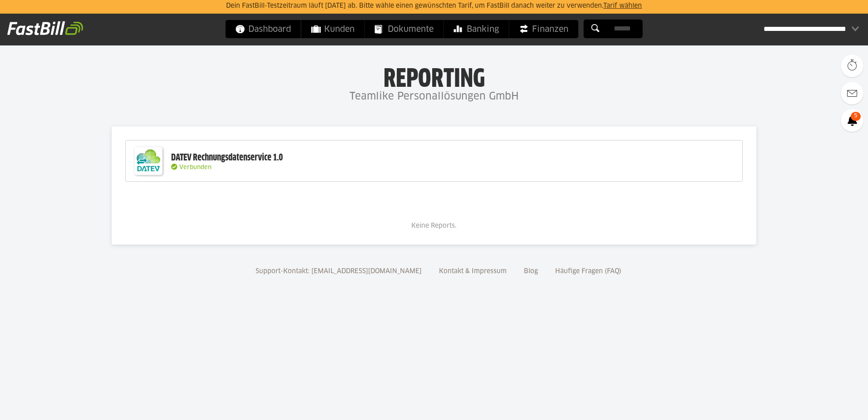 Image resolution: width=868 pixels, height=420 pixels. Describe the element at coordinates (588, 271) in the screenshot. I see `a: Häufige Fragen (FAQ)` at that location.